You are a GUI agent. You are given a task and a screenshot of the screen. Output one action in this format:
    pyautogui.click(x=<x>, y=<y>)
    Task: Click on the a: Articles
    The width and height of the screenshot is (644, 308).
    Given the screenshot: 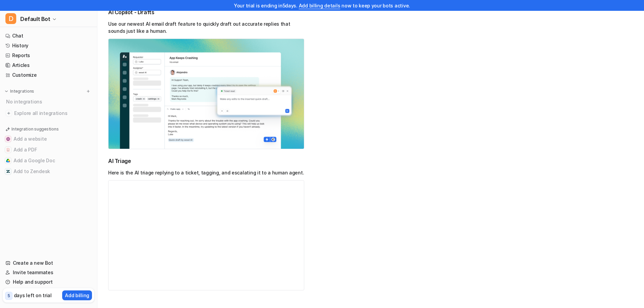 What is the action you would take?
    pyautogui.click(x=48, y=65)
    